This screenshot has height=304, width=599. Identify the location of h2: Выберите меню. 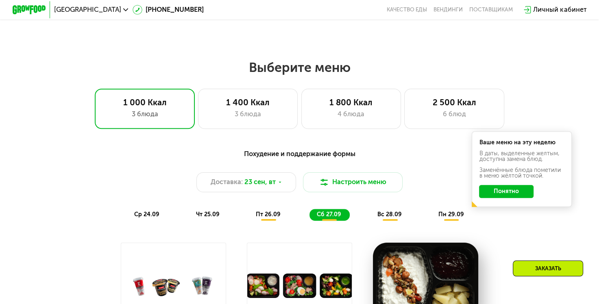
(299, 67).